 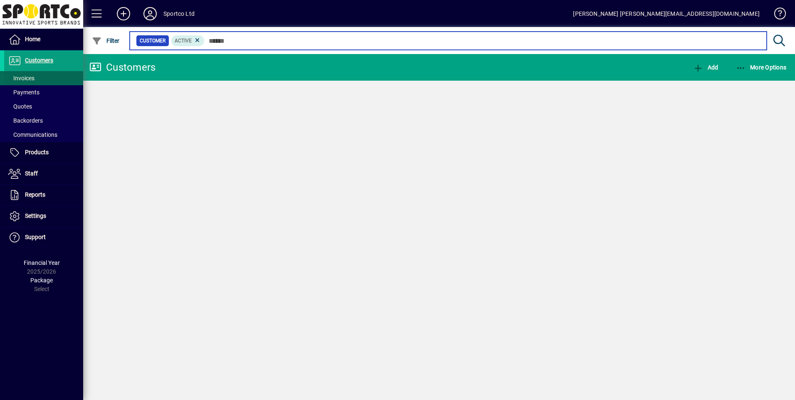 What do you see at coordinates (705, 67) in the screenshot?
I see `span: Add` at bounding box center [705, 67].